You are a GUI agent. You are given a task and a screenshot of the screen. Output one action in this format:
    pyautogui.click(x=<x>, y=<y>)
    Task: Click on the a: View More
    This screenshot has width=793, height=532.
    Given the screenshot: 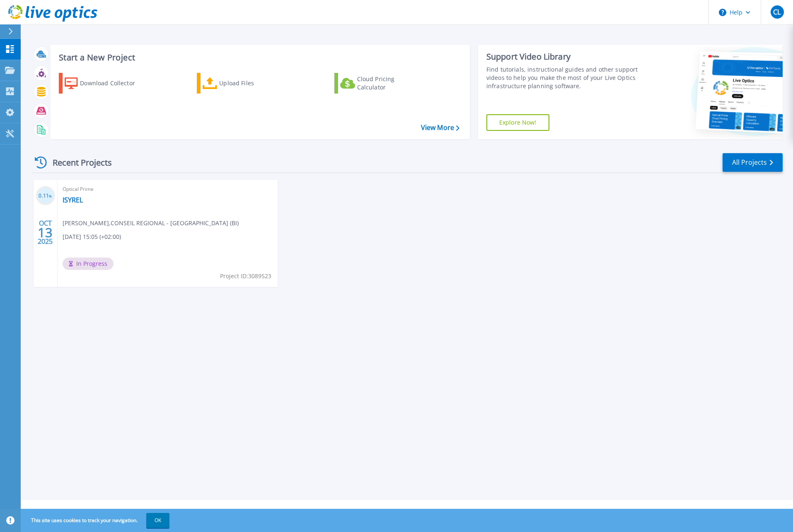 What is the action you would take?
    pyautogui.click(x=440, y=128)
    